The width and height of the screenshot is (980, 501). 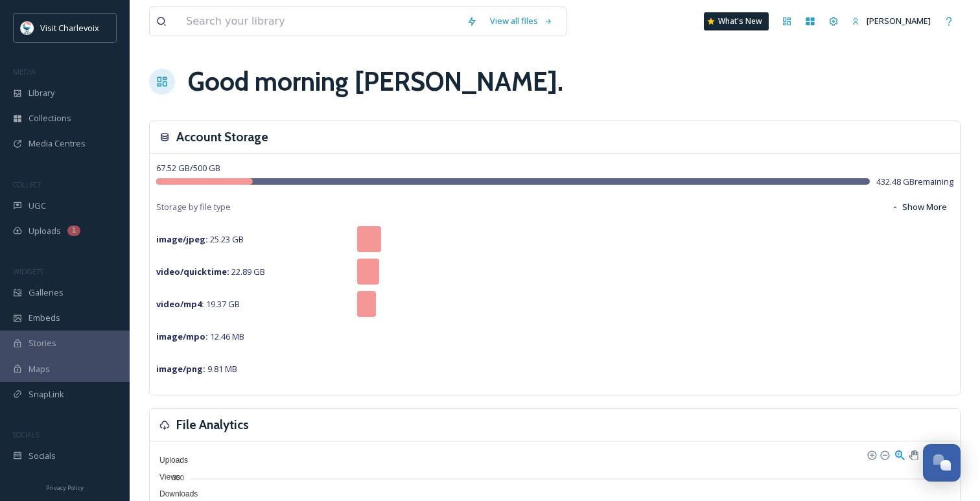 I want to click on span: Media Centres, so click(x=57, y=143).